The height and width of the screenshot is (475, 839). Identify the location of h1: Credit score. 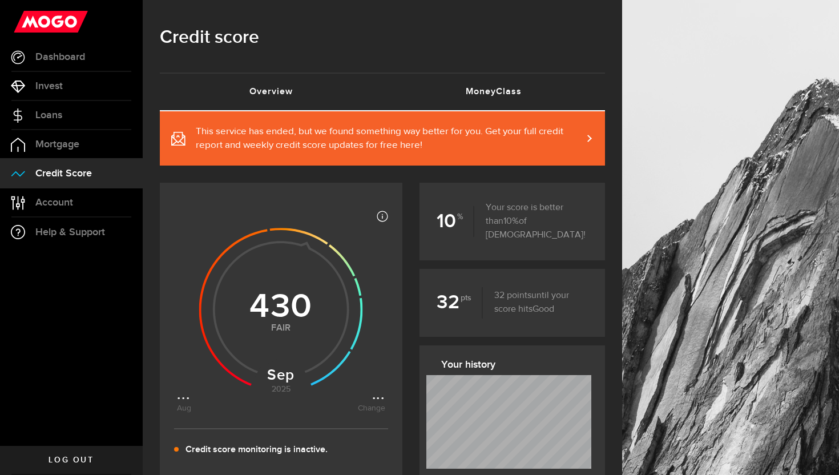
(382, 38).